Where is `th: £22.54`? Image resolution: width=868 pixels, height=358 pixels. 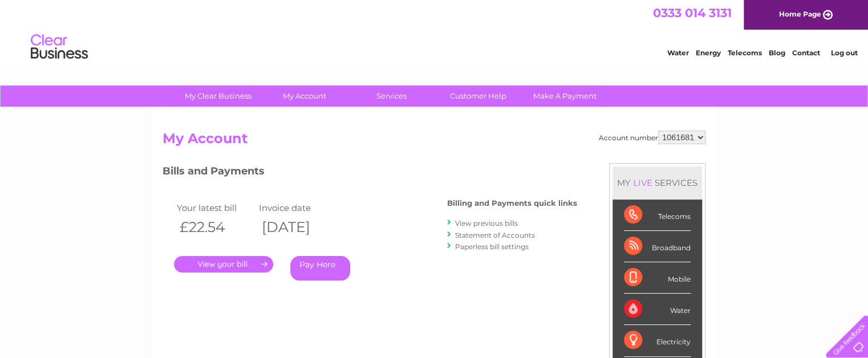
th: £22.54 is located at coordinates (215, 227).